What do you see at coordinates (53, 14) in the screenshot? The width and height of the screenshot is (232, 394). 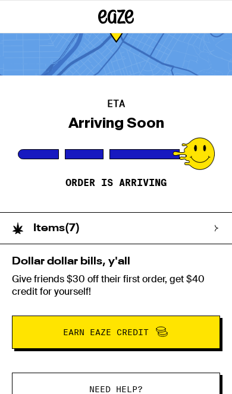 I see `span: Hi. Need any help?` at bounding box center [53, 14].